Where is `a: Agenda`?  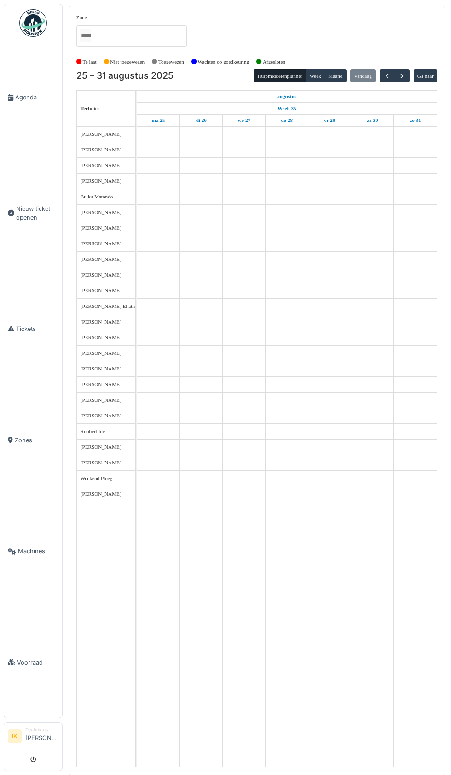 a: Agenda is located at coordinates (33, 98).